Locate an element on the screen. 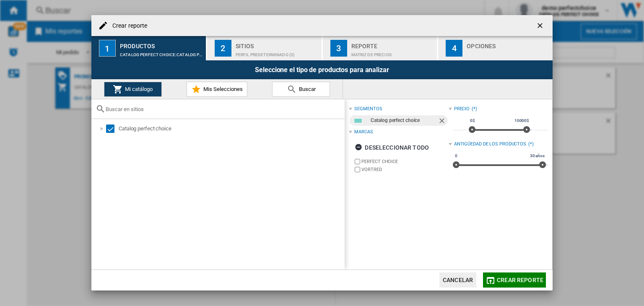  span: Crear reporte is located at coordinates (520, 280).